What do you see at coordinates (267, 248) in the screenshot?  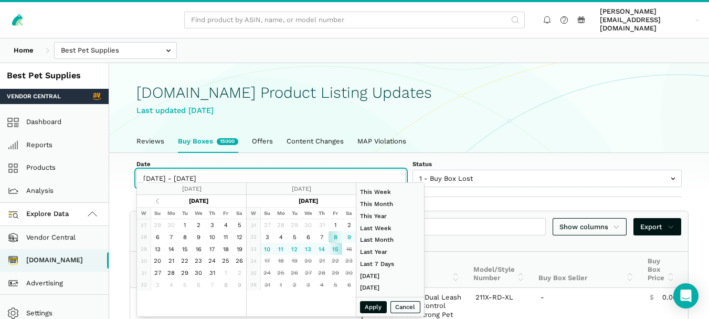 I see `td: 10` at bounding box center [267, 248].